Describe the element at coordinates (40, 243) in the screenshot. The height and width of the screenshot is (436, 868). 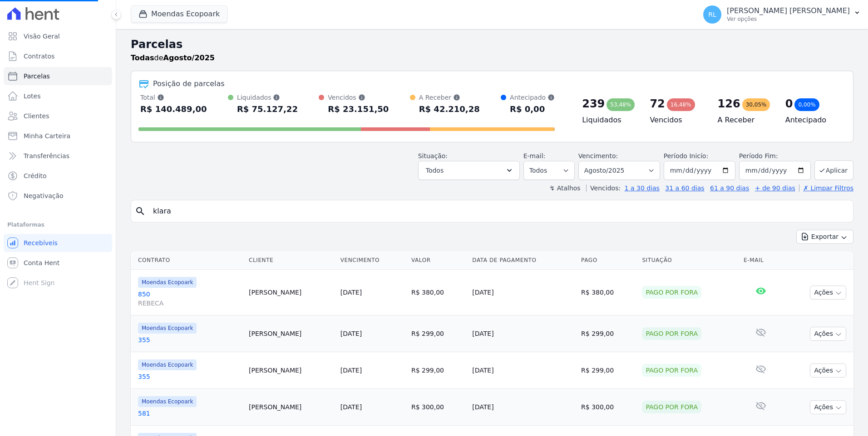
I see `span: Recebíveis` at that location.